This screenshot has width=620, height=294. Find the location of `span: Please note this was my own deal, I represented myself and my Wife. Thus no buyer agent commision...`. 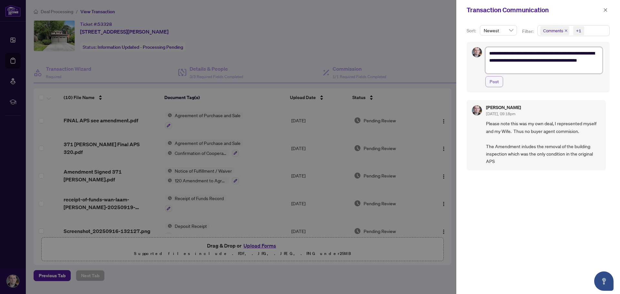

span: Please note this was my own deal, I represented myself and my Wife. Thus no buyer agent commision... is located at coordinates (543, 142).